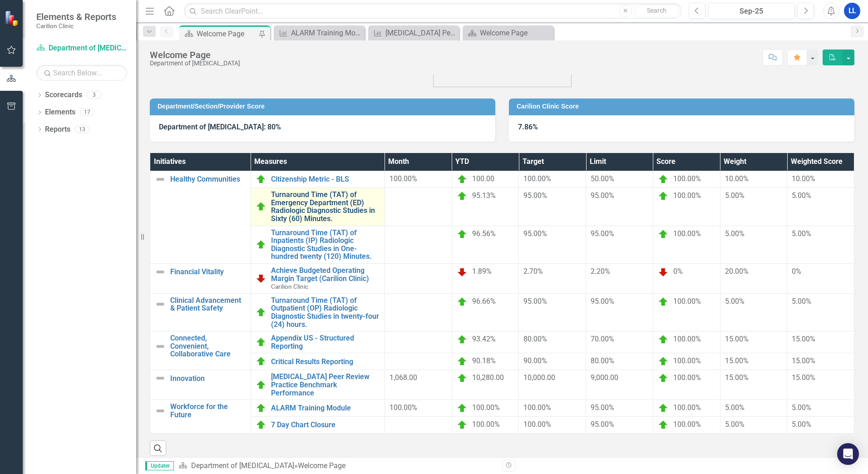 The width and height of the screenshot is (868, 474). What do you see at coordinates (683, 106) in the screenshot?
I see `h3: Carilion Clinic Score` at bounding box center [683, 106].